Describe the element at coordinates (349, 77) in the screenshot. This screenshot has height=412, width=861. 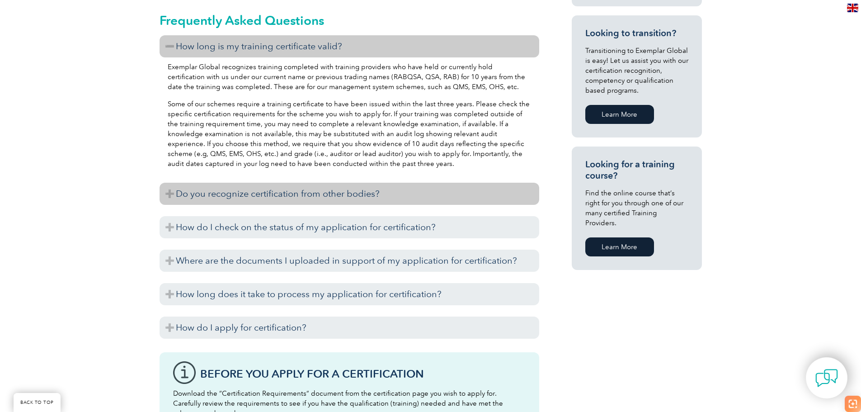
I see `p: Exemplar Global recognizes training completed with training providers who have held or currently ...` at that location.